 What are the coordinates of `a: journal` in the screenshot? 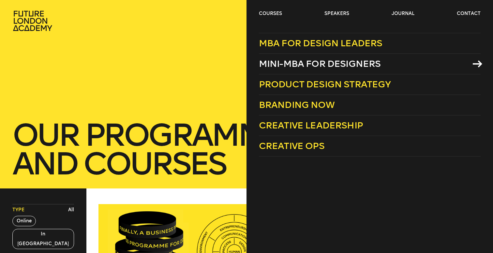 It's located at (403, 14).